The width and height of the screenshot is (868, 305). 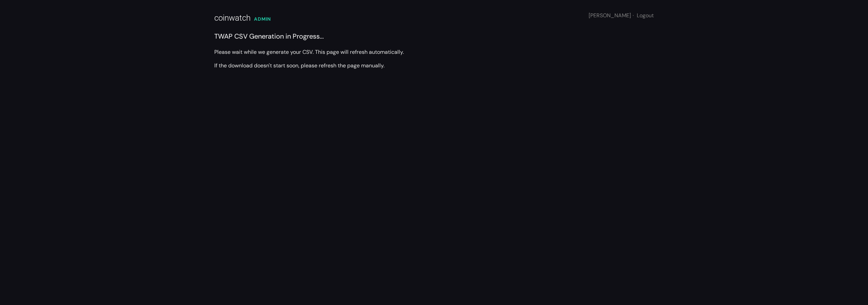 What do you see at coordinates (263, 19) in the screenshot?
I see `div: ADMIN` at bounding box center [263, 19].